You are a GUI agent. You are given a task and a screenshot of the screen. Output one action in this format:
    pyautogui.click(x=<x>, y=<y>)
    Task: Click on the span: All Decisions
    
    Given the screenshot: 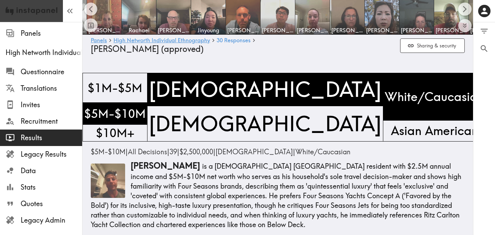 What is the action you would take?
    pyautogui.click(x=147, y=152)
    